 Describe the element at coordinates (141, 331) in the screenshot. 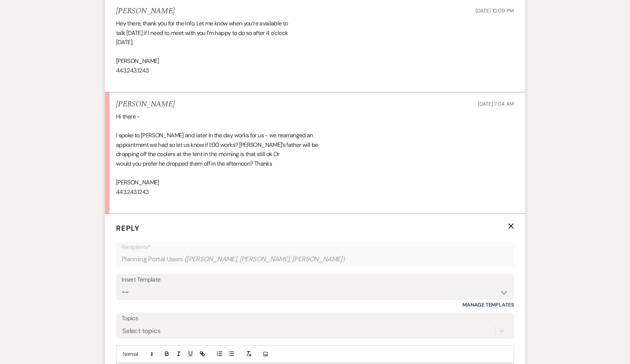

I see `div: Select topics` at that location.